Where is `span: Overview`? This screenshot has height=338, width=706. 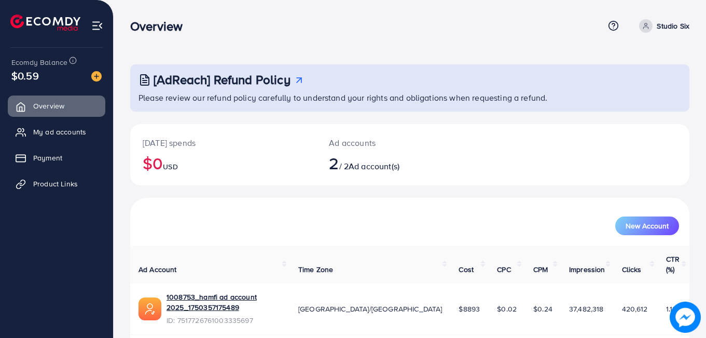
span: Overview is located at coordinates (49, 106).